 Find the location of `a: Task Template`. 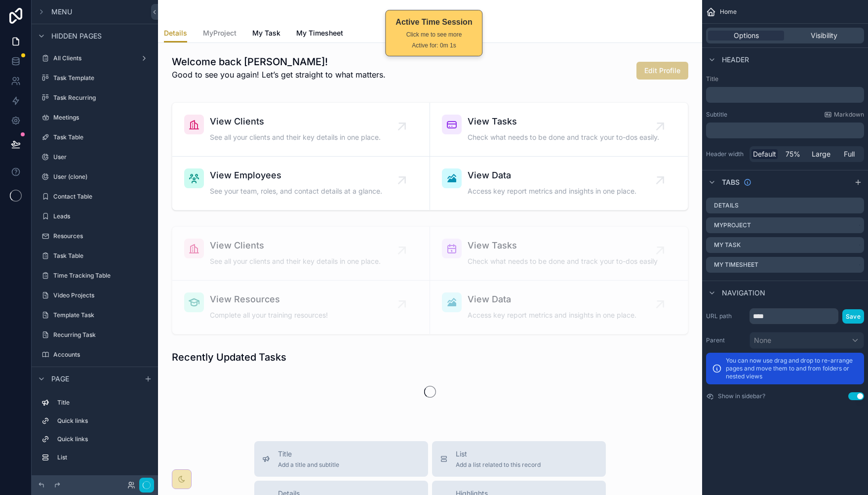

a: Task Template is located at coordinates (95, 78).